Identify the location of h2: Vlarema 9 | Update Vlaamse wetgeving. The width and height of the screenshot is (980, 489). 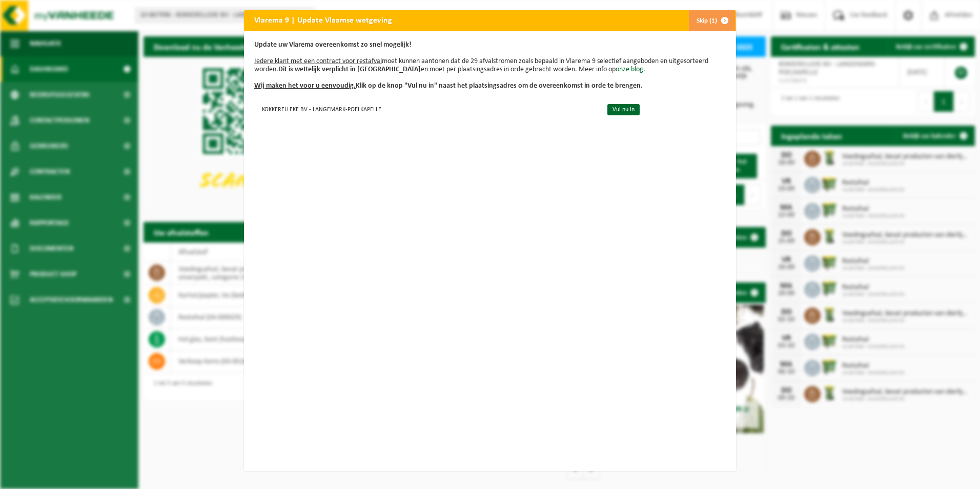
(323, 20).